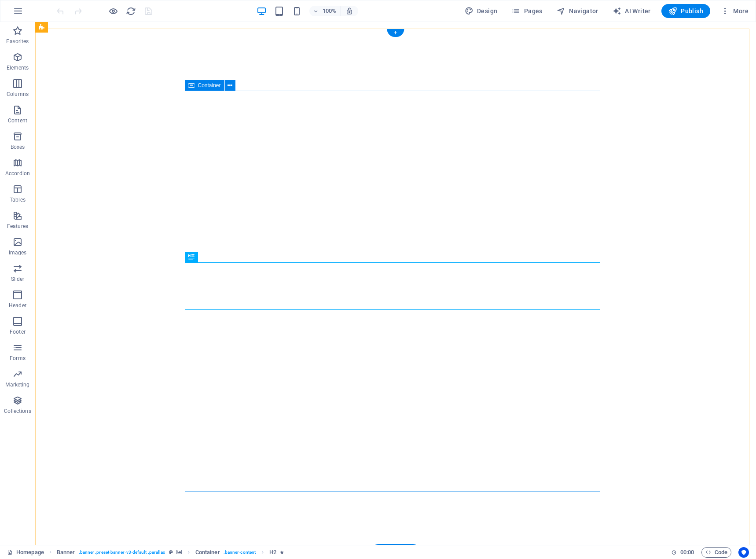  What do you see at coordinates (17, 384) in the screenshot?
I see `p: Marketing` at bounding box center [17, 384].